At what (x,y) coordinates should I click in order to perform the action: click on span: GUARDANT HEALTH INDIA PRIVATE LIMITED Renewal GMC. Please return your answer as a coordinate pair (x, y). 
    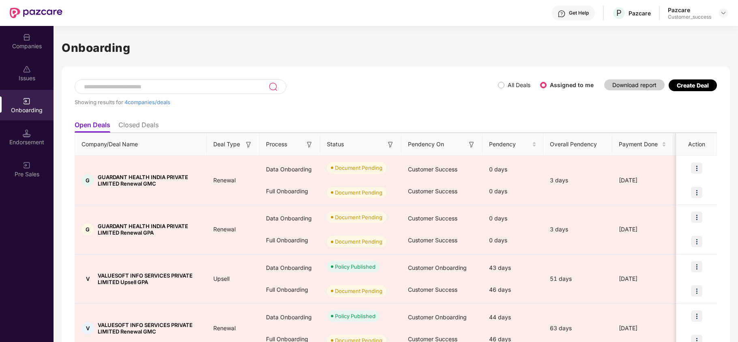
    Looking at the image, I should click on (149, 181).